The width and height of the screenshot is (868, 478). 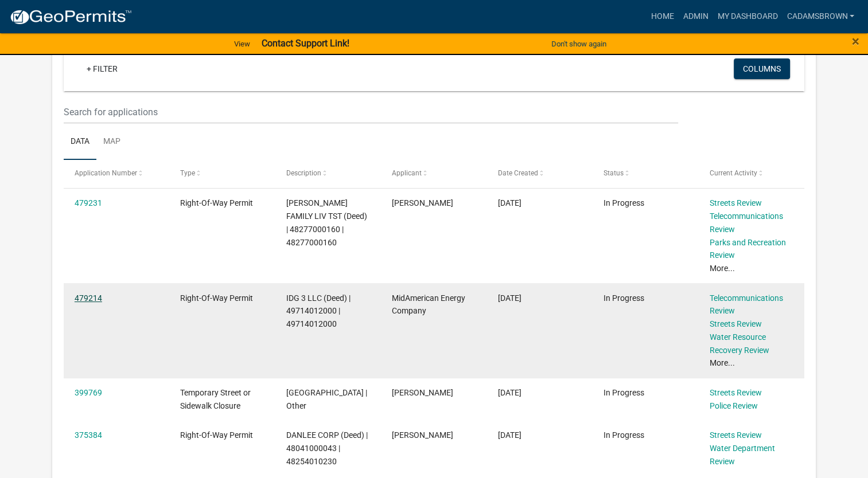 I want to click on span: juan perez, so click(x=423, y=435).